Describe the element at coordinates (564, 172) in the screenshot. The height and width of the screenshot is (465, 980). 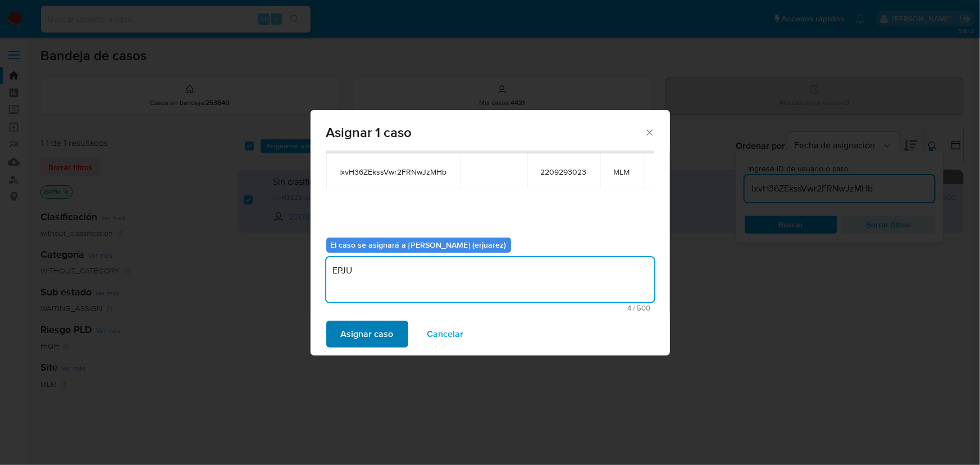
I see `span: 2209293023` at that location.